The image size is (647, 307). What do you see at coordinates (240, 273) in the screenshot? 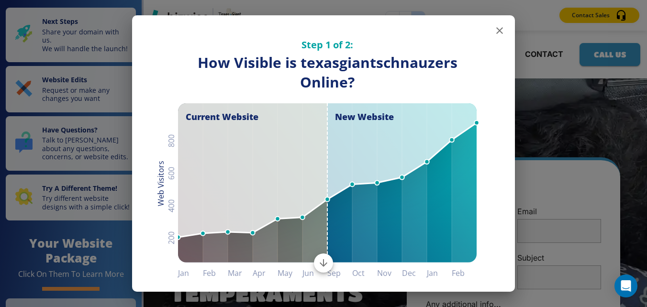
I see `h6: Mar` at bounding box center [240, 273].